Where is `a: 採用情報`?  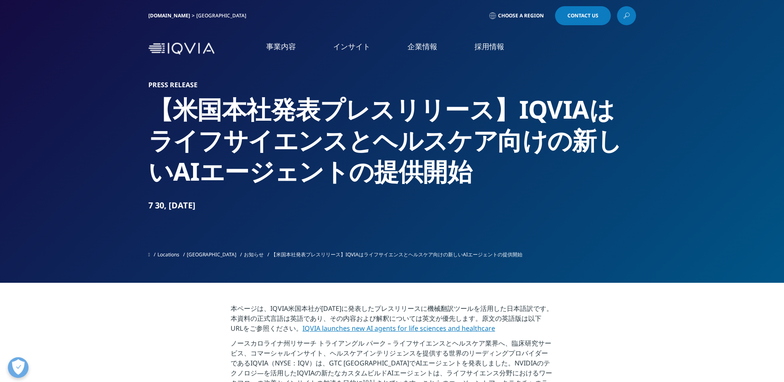 a: 採用情報 is located at coordinates (489, 46).